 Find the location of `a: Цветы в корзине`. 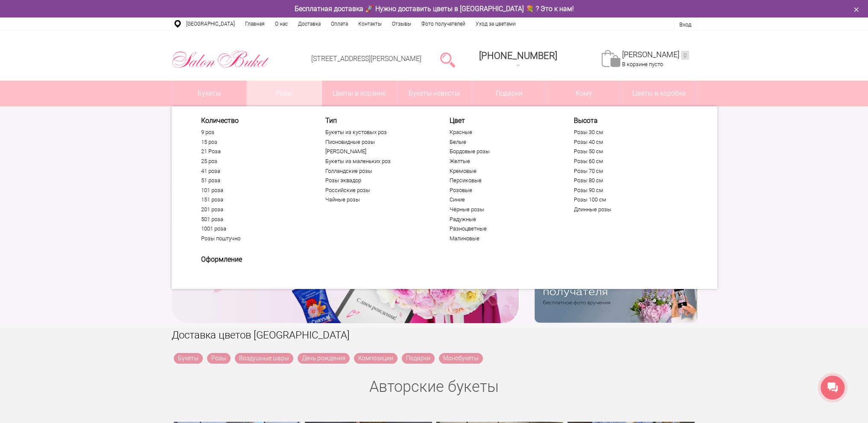

a: Цветы в корзине is located at coordinates (359, 93).